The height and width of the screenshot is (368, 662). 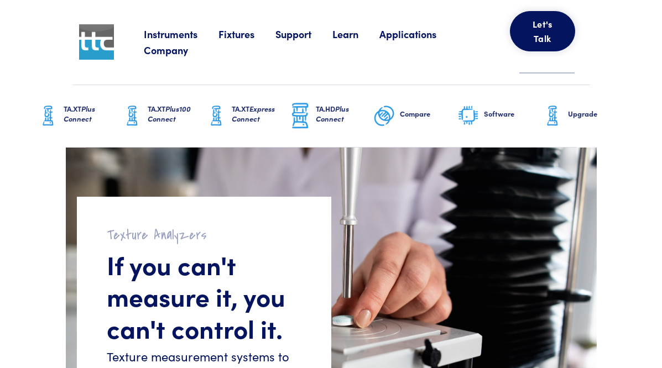 What do you see at coordinates (418, 34) in the screenshot?
I see `a: Applications` at bounding box center [418, 34].